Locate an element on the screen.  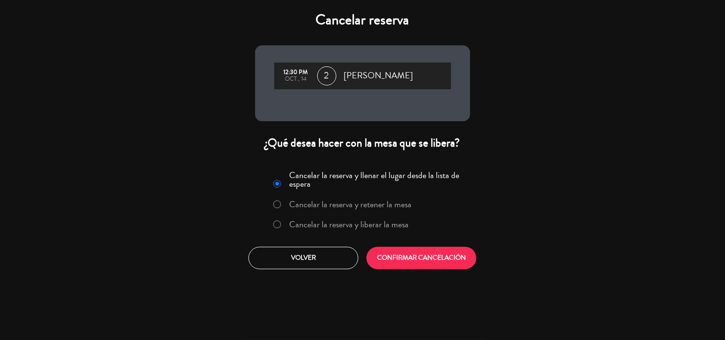
label: Cancelar la reserva y retener la mesa is located at coordinates (350, 204).